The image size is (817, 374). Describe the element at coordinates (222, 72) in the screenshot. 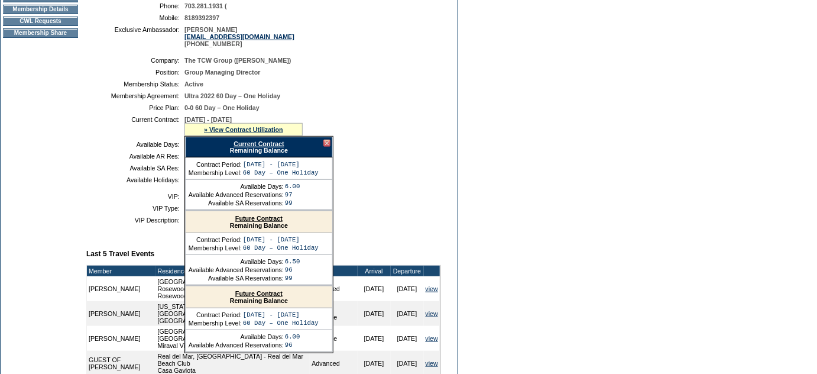

I see `span: Group Managing Director` at that location.